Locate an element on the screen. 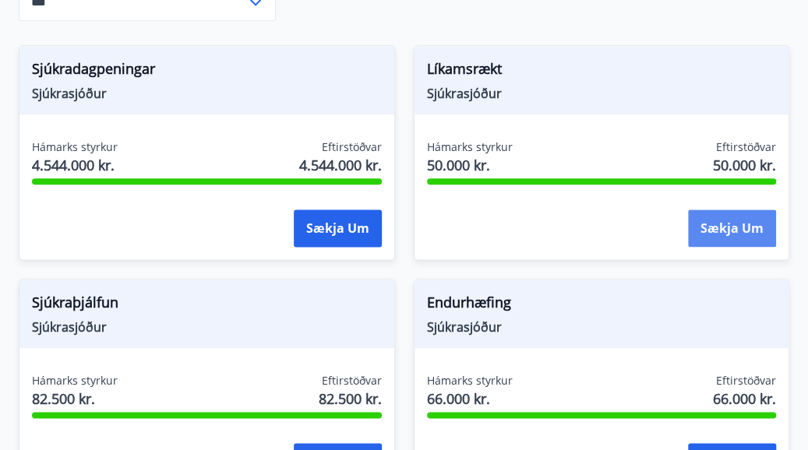 The height and width of the screenshot is (450, 808). span: Sjúkraþjálfun is located at coordinates (207, 305).